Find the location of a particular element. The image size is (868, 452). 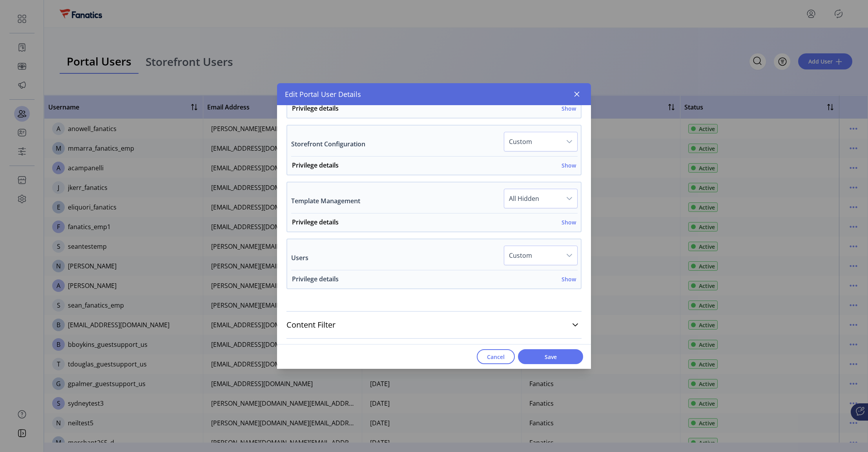

span: Content Filter is located at coordinates (311, 325).